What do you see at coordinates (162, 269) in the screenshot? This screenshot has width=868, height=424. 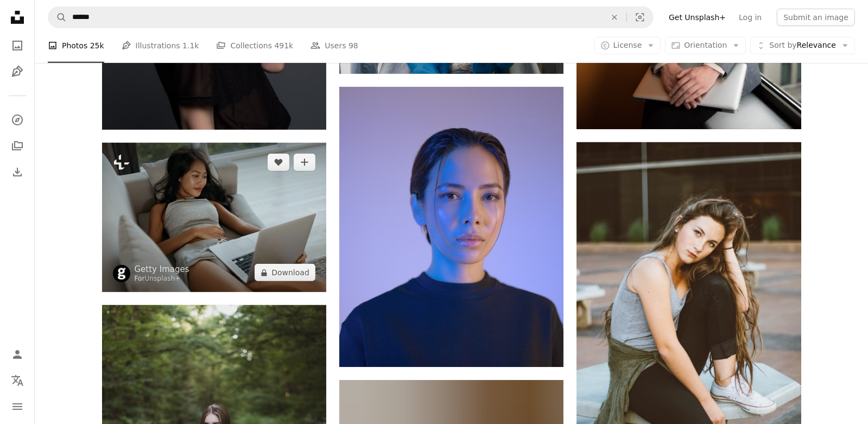 I see `a: Getty Images` at bounding box center [162, 269].